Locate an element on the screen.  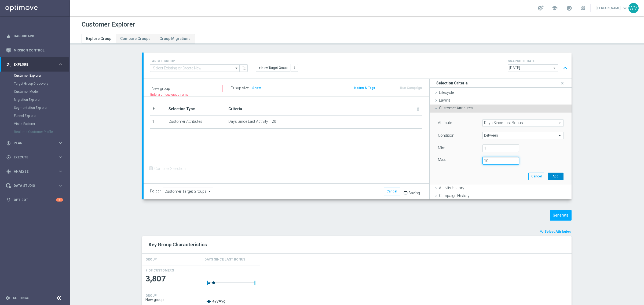
div: Customer Explorer is located at coordinates (41, 76).